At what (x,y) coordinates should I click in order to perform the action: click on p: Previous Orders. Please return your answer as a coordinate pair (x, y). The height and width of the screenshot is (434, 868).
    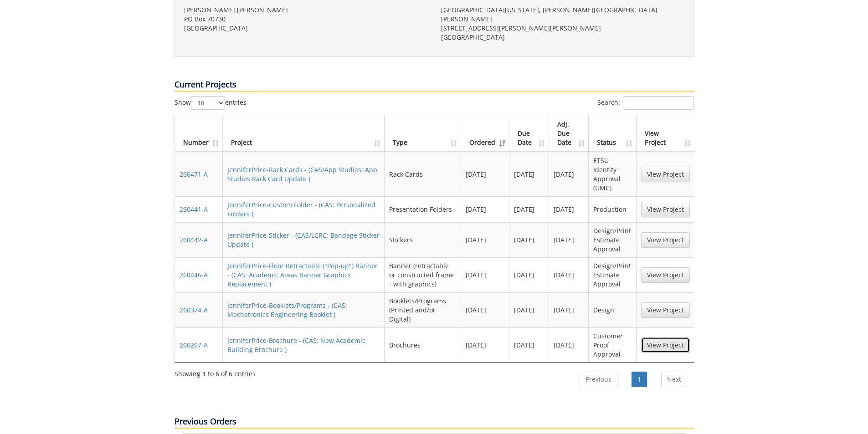
    Looking at the image, I should click on (434, 422).